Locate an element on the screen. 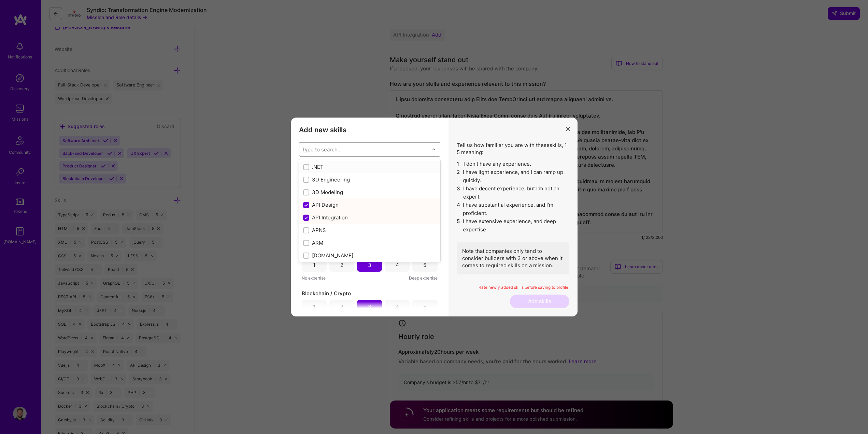  p: Rate newly added skills before saving to profile. is located at coordinates (513, 287).